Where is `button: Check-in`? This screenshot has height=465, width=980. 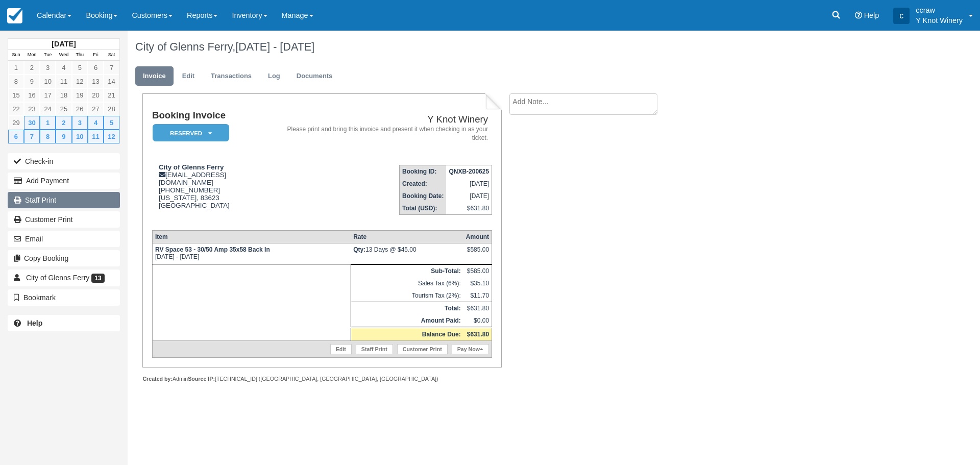 button: Check-in is located at coordinates (64, 161).